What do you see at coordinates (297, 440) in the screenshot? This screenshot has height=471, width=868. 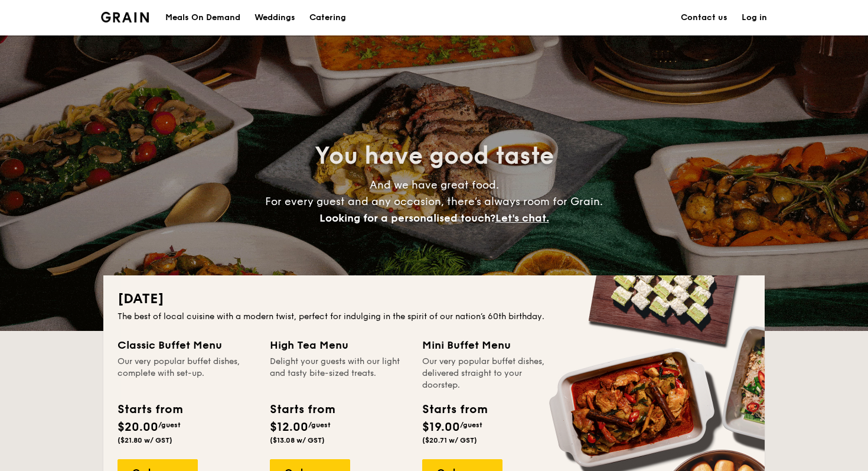 I see `span: ($13.08 w/ GST)` at bounding box center [297, 440].